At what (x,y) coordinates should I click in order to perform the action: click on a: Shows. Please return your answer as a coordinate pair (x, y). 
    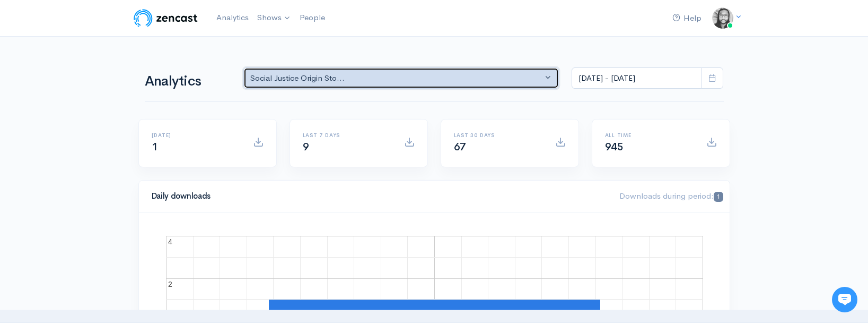
    Looking at the image, I should click on (274, 18).